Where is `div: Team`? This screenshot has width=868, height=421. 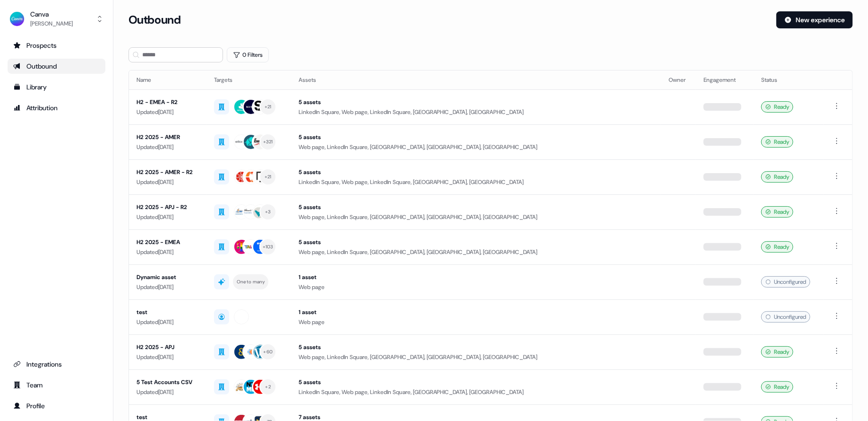
div: Team is located at coordinates (56, 385).